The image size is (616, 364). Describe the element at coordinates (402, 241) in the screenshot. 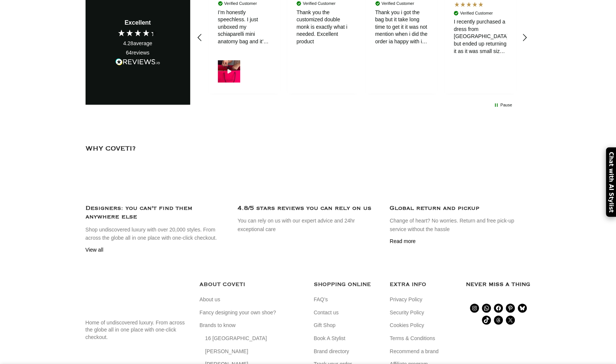

I see `a: Read more` at that location.